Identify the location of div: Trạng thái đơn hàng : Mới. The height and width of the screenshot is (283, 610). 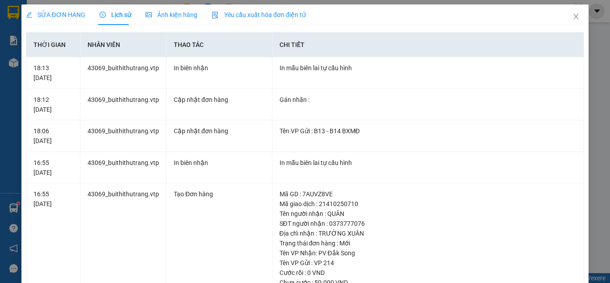
(428, 243).